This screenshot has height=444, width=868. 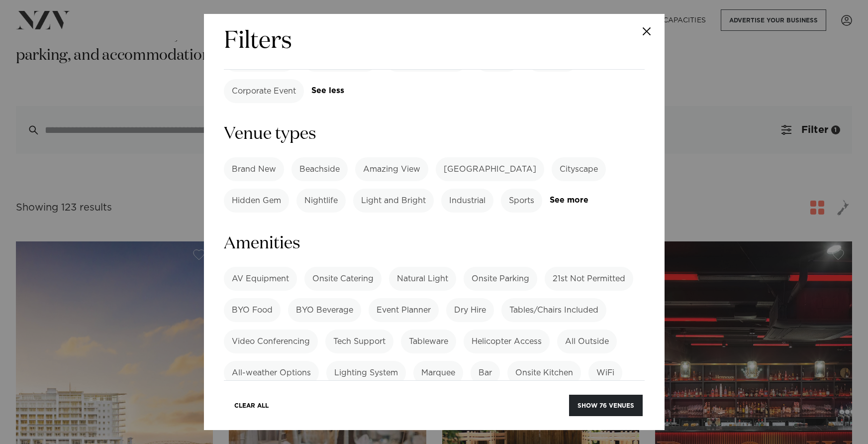 What do you see at coordinates (319, 169) in the screenshot?
I see `label: Beachside` at bounding box center [319, 169].